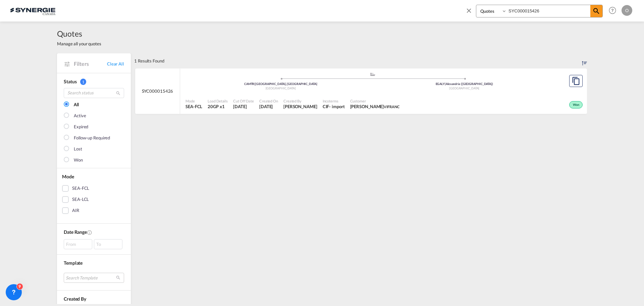 The image size is (644, 306). What do you see at coordinates (79, 44) in the screenshot?
I see `span: Manage all your quotes` at bounding box center [79, 44].